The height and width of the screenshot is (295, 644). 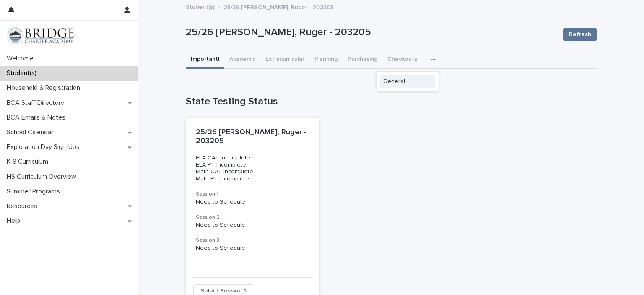 I want to click on p: Welcome, so click(x=22, y=58).